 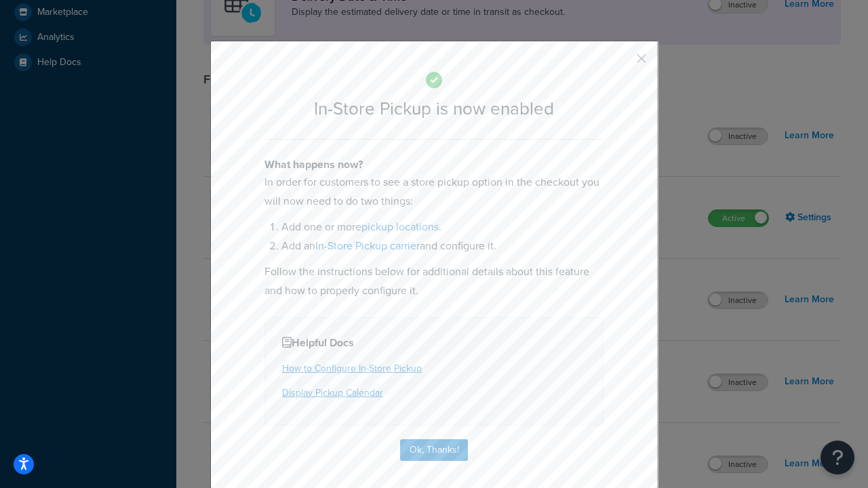 I want to click on li: Add one or more ., so click(x=442, y=227).